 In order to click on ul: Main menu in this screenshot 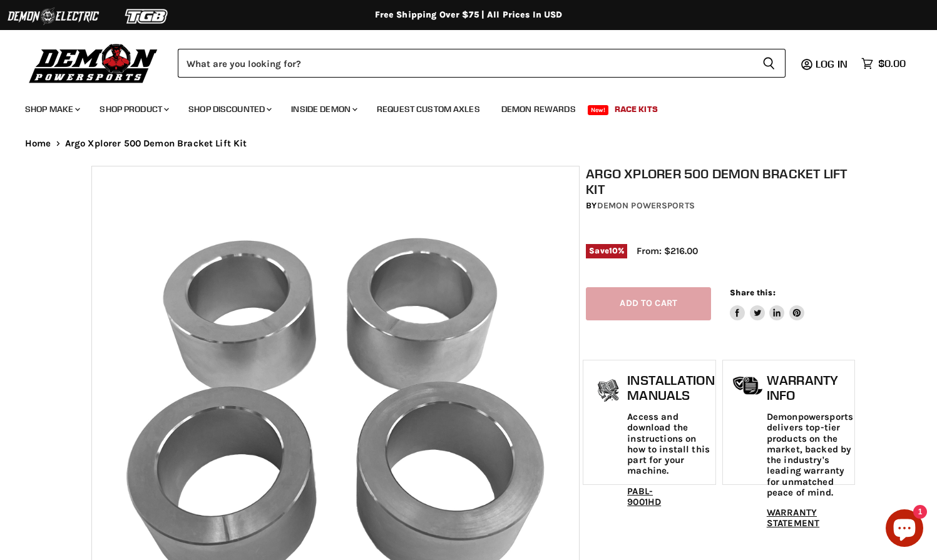, I will do `click(459, 106)`.